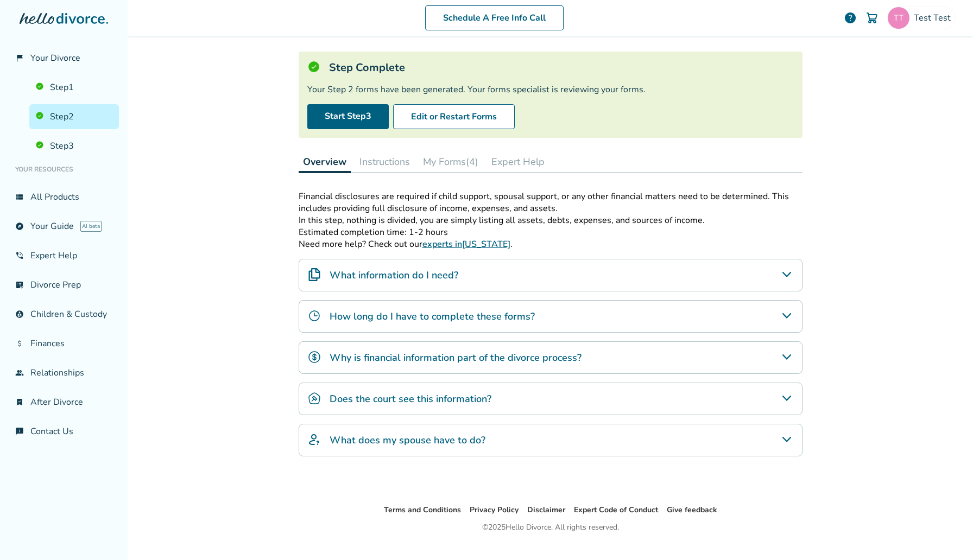 This screenshot has height=560, width=973. I want to click on span: AI beta, so click(90, 226).